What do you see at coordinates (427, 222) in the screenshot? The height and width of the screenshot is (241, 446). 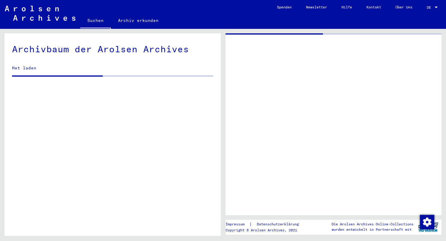 I see `img: Zustimmung ändern` at bounding box center [427, 222].